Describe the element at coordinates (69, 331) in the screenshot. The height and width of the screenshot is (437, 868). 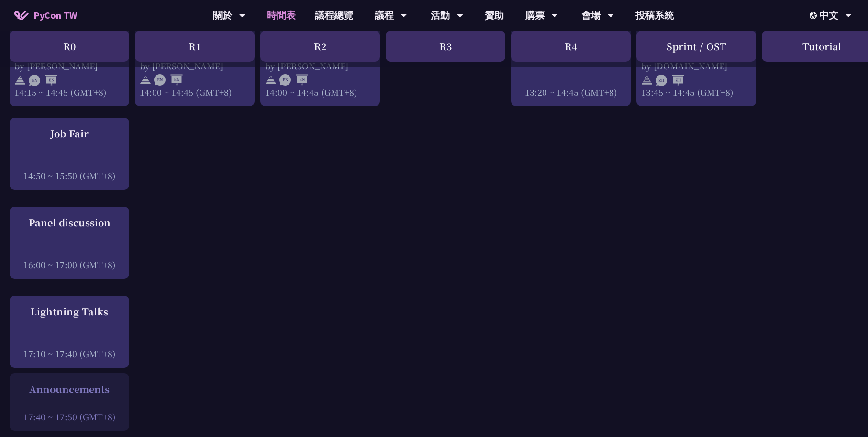
I see `a: Lightning Talks 17:10 ~ 17:40 (GMT+8)` at that location.